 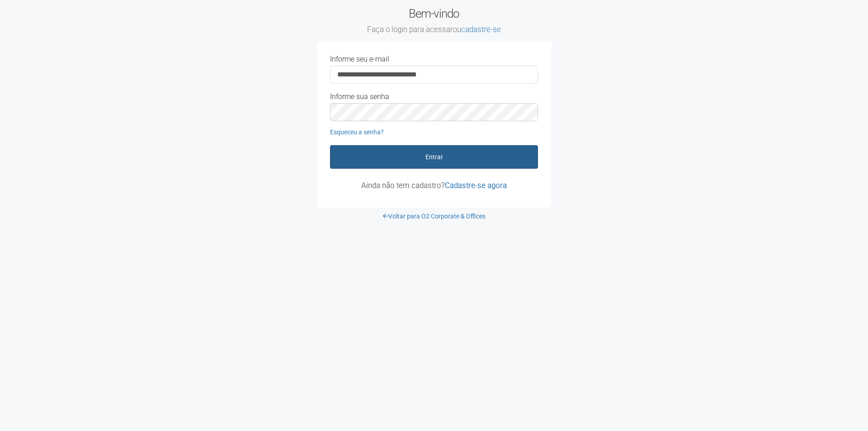 What do you see at coordinates (434, 30) in the screenshot?
I see `small: Faça o login para acessar` at bounding box center [434, 30].